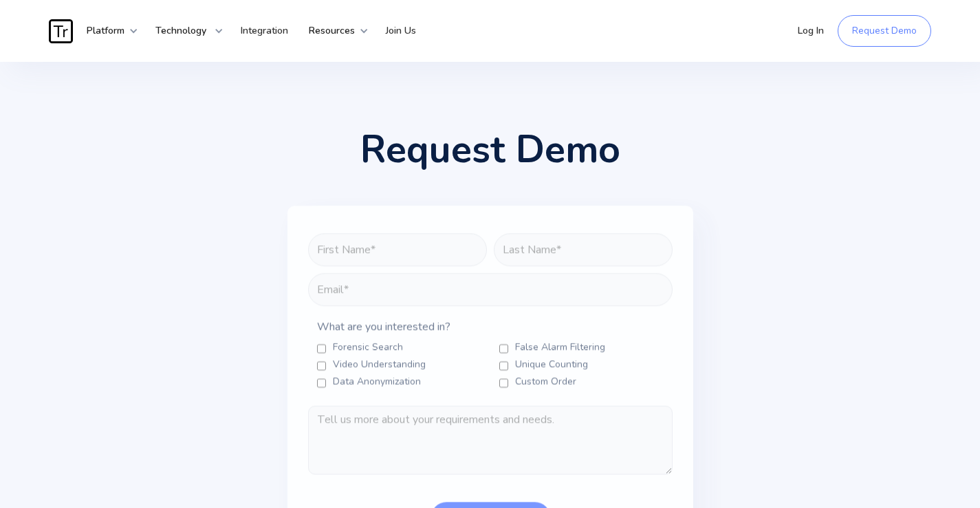  I want to click on input: Forensic Search, so click(321, 349).